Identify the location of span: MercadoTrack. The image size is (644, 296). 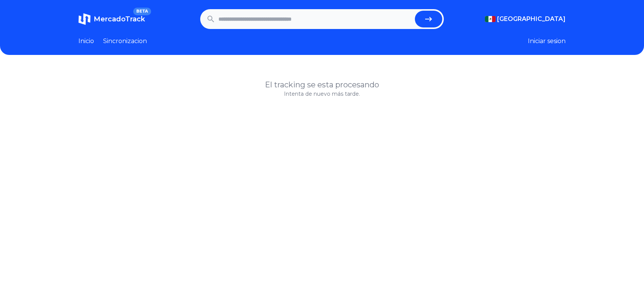
(119, 19).